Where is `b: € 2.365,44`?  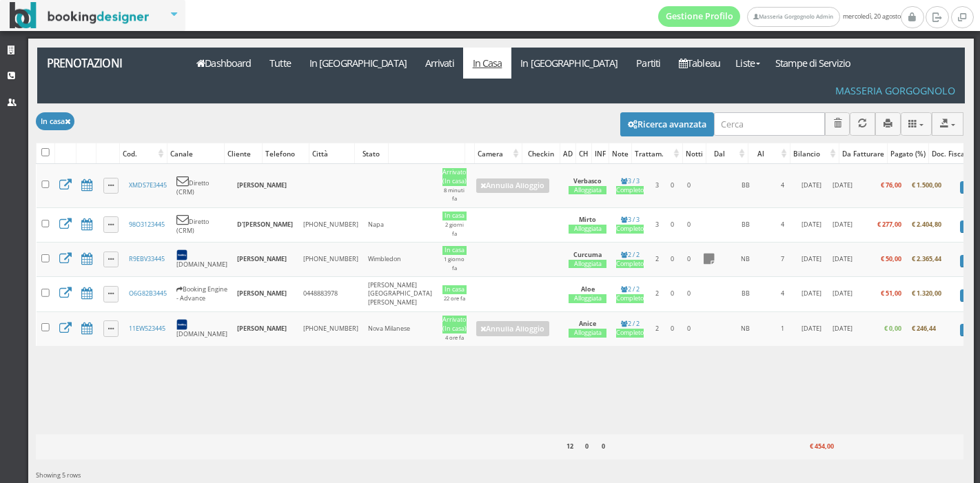 b: € 2.365,44 is located at coordinates (926, 259).